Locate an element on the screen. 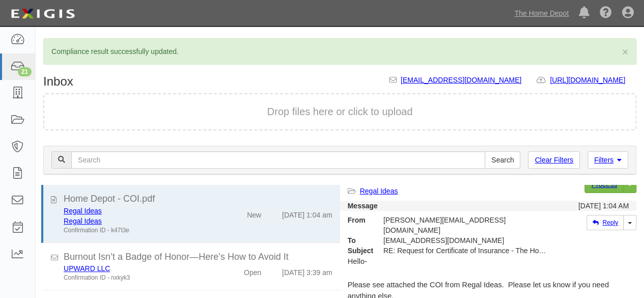 This screenshot has width=644, height=298. div: Burnout Isn’t a Badge of Honor—Here’s How to Avoid It is located at coordinates (198, 257).